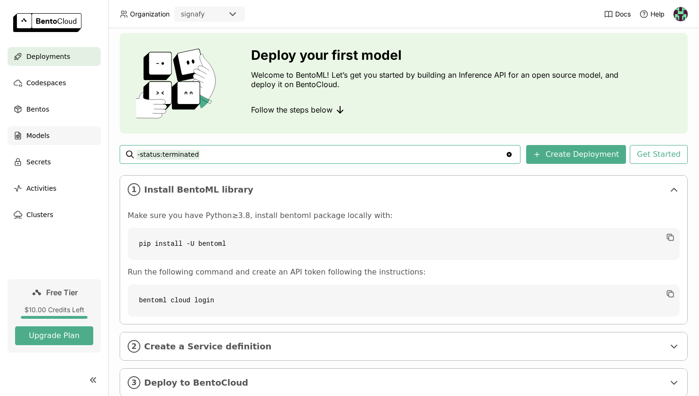 The image size is (699, 396). What do you see at coordinates (54, 310) in the screenshot?
I see `div: $10.00 Credits Left` at bounding box center [54, 310].